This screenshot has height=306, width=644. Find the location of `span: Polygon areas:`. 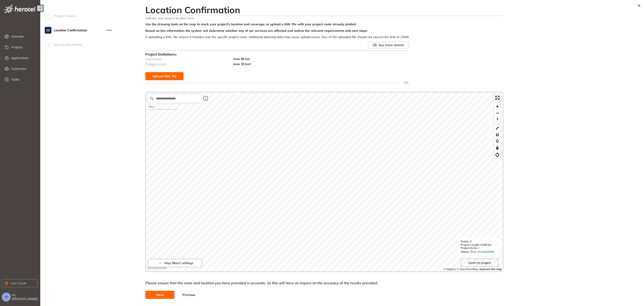

span: Polygon areas: is located at coordinates (156, 64).